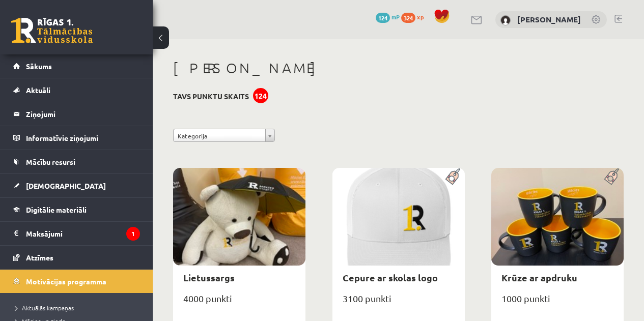 Image resolution: width=644 pixels, height=321 pixels. Describe the element at coordinates (44, 308) in the screenshot. I see `span: Aktuālās kampaņas` at that location.